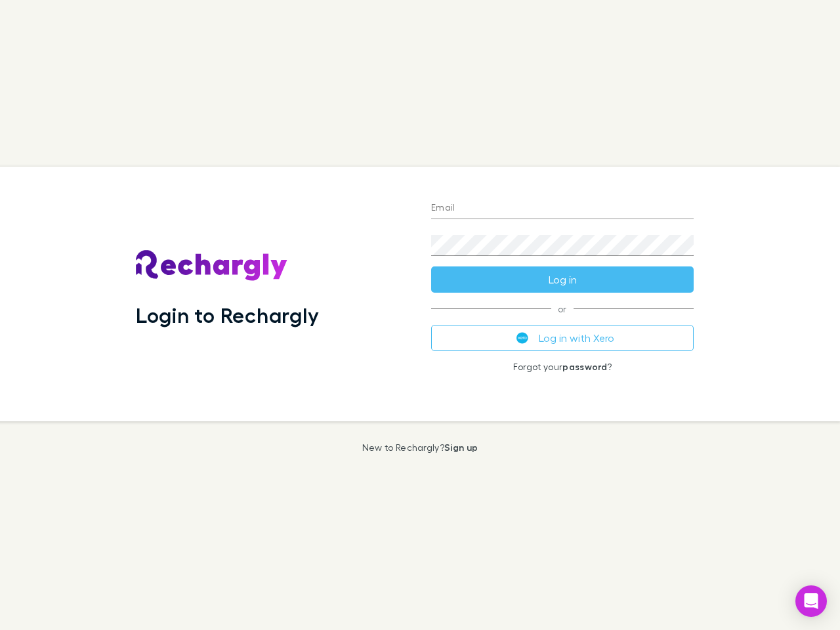 This screenshot has height=630, width=840. What do you see at coordinates (420, 447) in the screenshot?
I see `p: New to Rechargly?` at bounding box center [420, 447].